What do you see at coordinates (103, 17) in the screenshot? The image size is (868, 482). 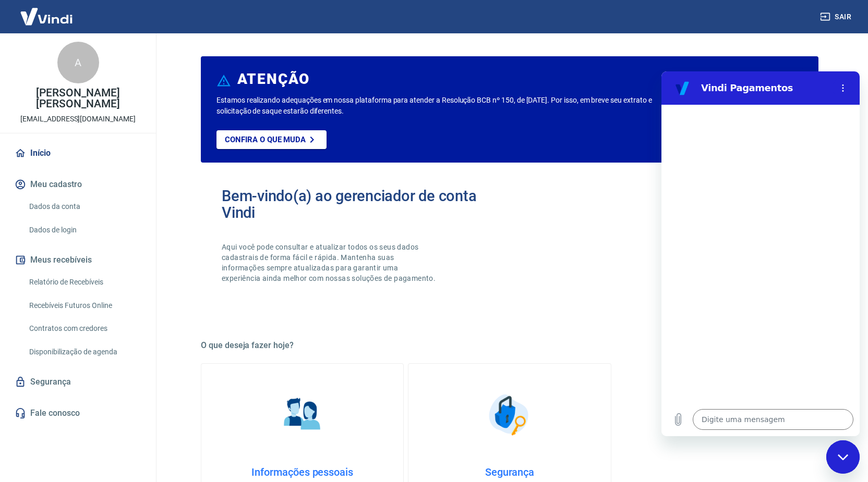 I see `h2: Vindi Pagamentos` at bounding box center [103, 17].